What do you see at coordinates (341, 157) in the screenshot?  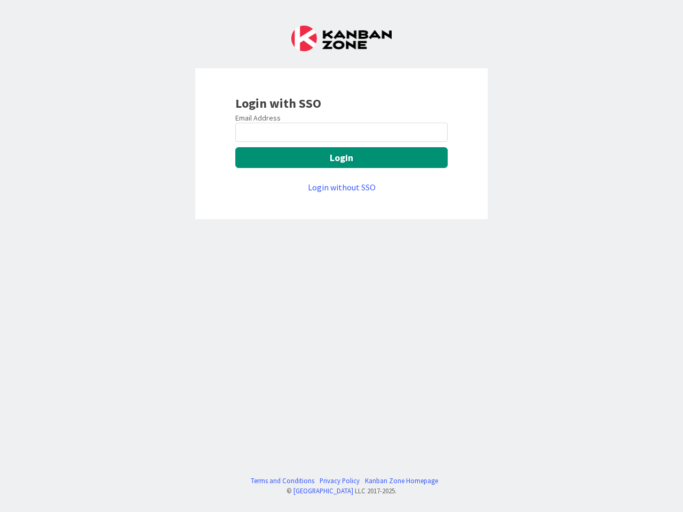 I see `button: Login` at bounding box center [341, 157].